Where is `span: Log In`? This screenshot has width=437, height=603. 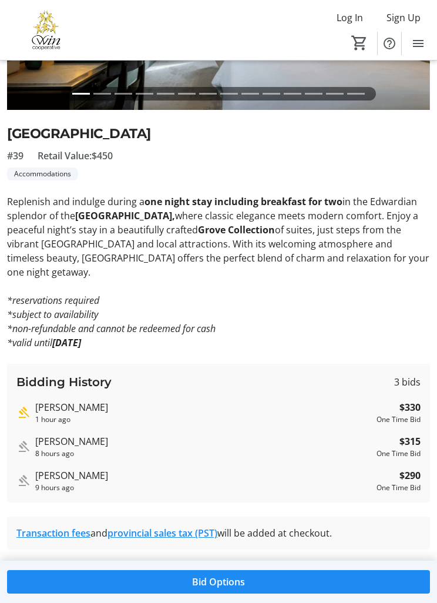 span: Log In is located at coordinates (349, 18).